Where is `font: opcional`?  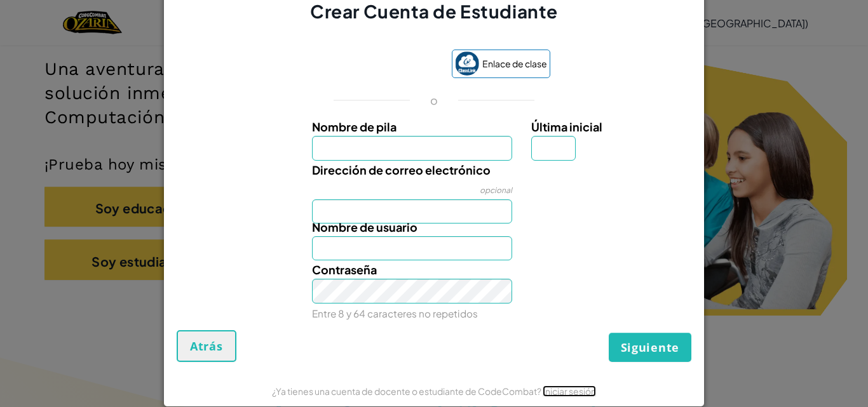
font: opcional is located at coordinates (496, 190).